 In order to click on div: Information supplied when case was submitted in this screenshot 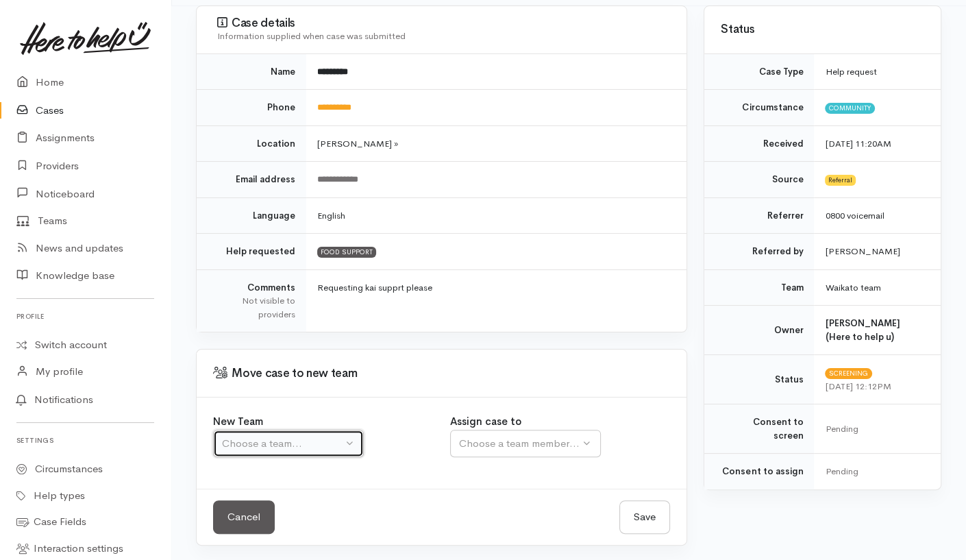, I will do `click(443, 36)`.